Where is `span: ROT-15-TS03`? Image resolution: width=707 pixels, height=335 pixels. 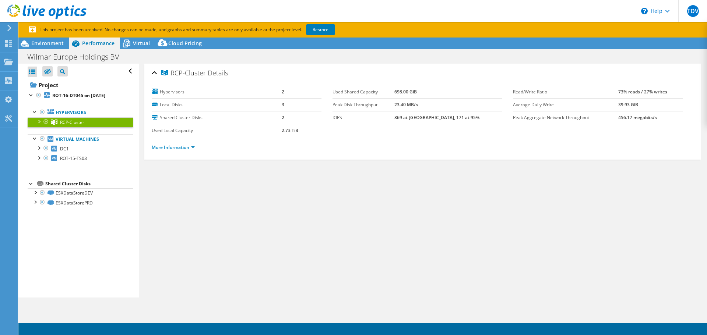
span: ROT-15-TS03 is located at coordinates (73, 158).